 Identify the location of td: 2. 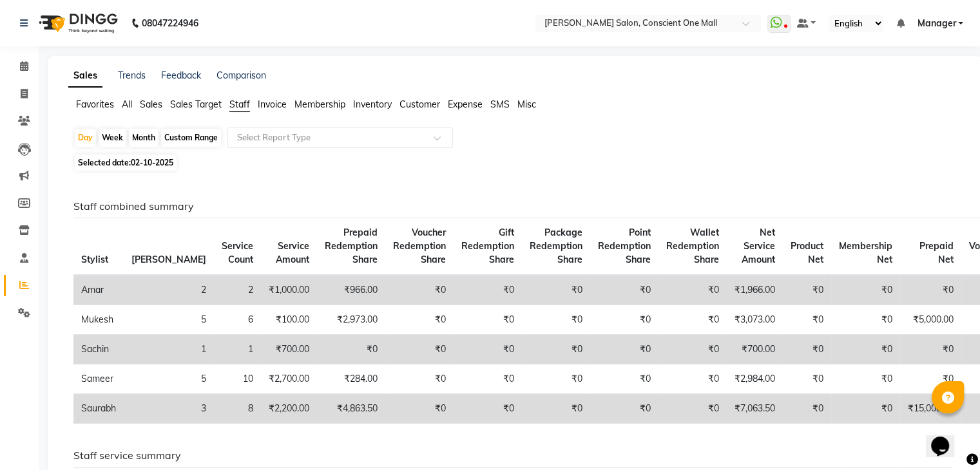
(237, 290).